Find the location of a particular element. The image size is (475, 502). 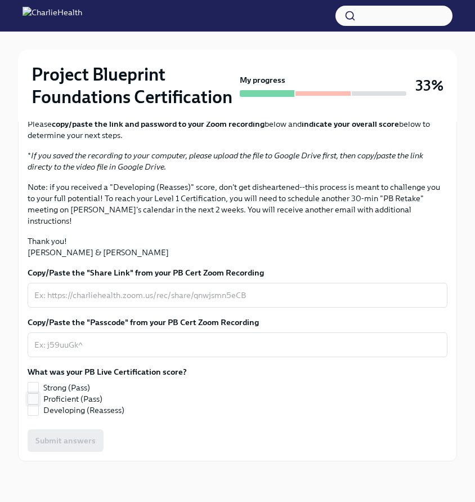

h2: Project Blueprint Foundations Certification is located at coordinates (133, 86).